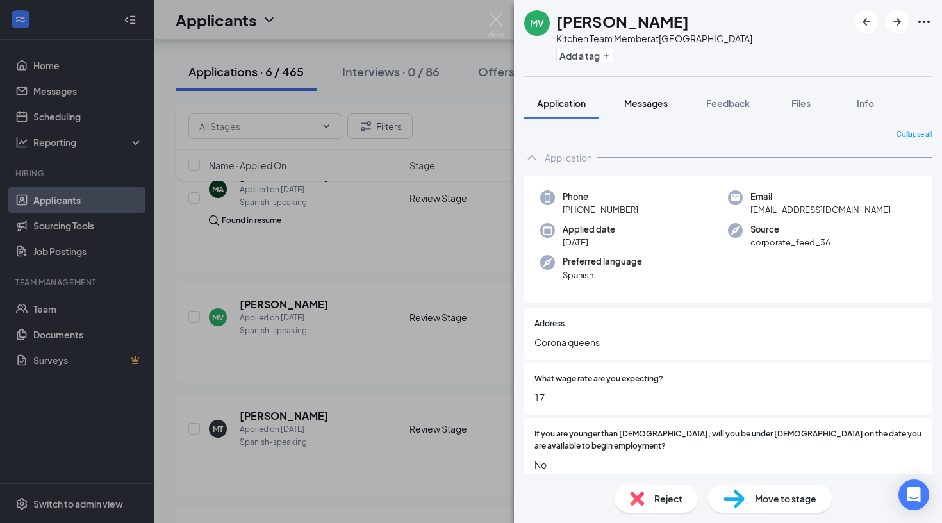  What do you see at coordinates (924, 22) in the screenshot?
I see `svg: Ellipses` at bounding box center [924, 22].